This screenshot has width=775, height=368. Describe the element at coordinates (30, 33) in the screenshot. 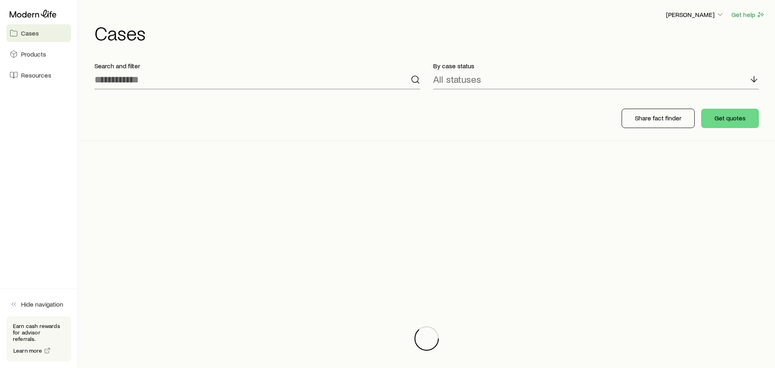

I see `span: Cases` at that location.